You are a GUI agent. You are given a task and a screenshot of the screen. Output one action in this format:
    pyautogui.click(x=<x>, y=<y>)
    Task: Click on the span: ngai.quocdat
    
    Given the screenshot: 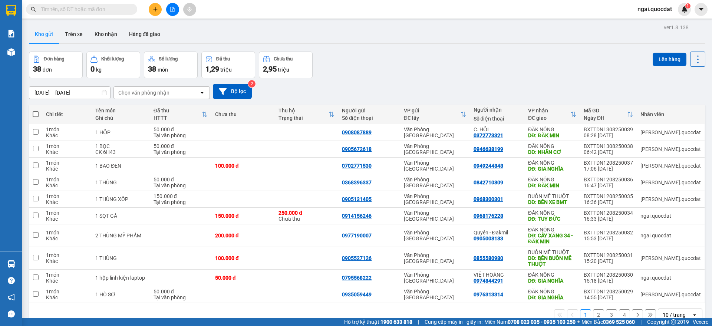 What is the action you would take?
    pyautogui.click(x=655, y=9)
    